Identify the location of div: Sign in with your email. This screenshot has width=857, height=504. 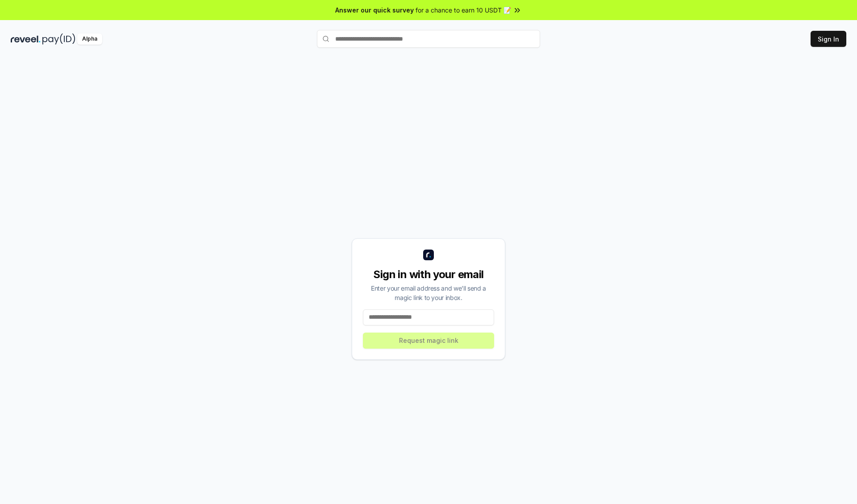
(428, 275).